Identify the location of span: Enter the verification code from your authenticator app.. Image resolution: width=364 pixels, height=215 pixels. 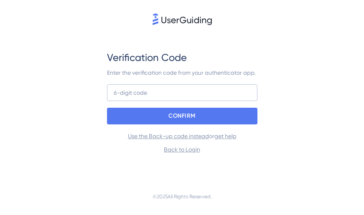
(181, 73).